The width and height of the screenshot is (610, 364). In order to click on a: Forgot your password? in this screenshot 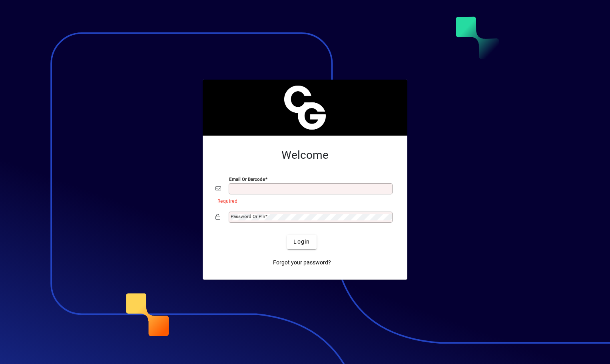, I will do `click(302, 262)`.